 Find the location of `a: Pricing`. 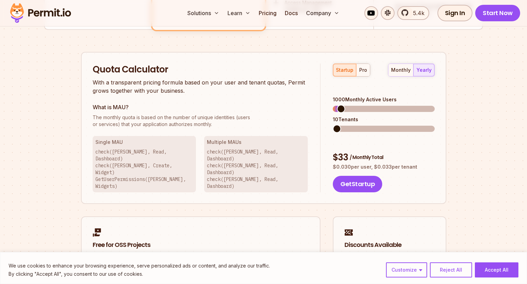

a: Pricing is located at coordinates (267, 13).